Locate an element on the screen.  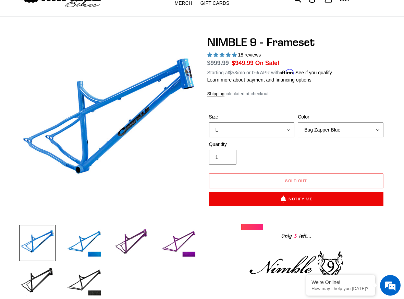
h1: NIMBLE 9 - Frameset is located at coordinates (297, 42).